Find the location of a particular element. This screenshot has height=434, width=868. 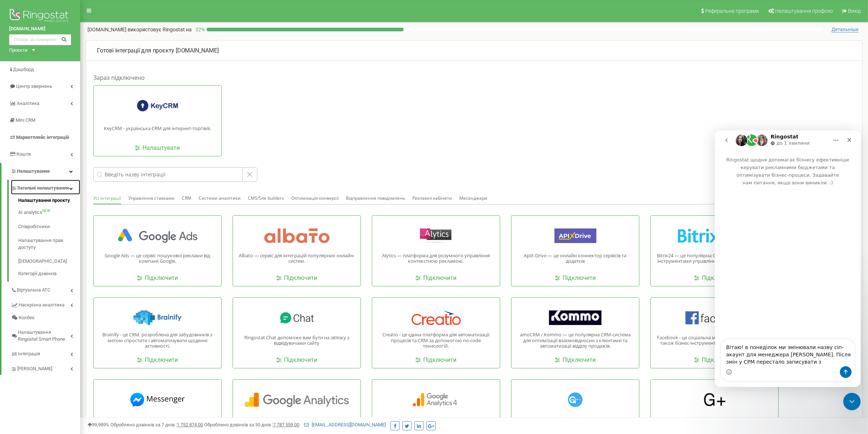

button: CMS/Site builders is located at coordinates (265, 198).